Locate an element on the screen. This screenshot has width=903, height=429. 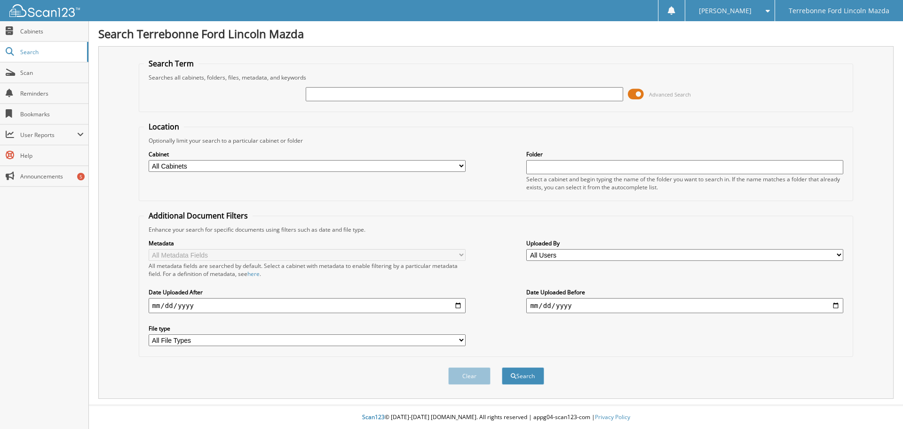
label: File type is located at coordinates (307, 328).